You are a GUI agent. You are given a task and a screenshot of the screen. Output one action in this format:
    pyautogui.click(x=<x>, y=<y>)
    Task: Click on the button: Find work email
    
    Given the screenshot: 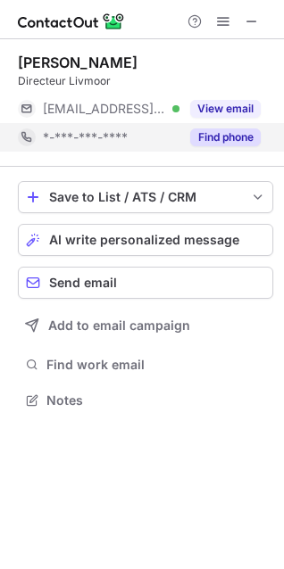 What is the action you would take?
    pyautogui.click(x=145, y=365)
    